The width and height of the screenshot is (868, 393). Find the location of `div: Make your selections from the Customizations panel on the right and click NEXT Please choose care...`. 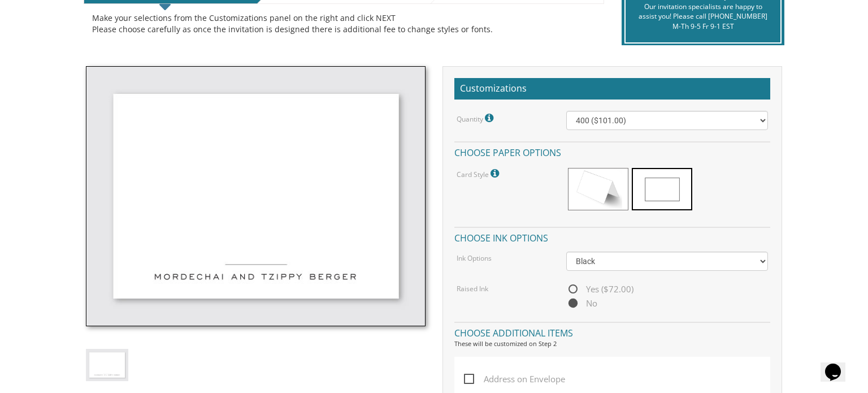

div: Make your selections from the Customizations panel on the right and click NEXT Please choose care... is located at coordinates (343, 24).